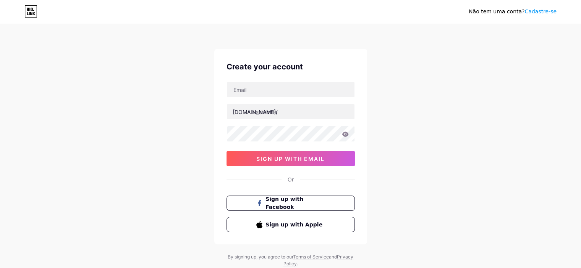  What do you see at coordinates (295, 225) in the screenshot?
I see `span: Sign up with Apple` at bounding box center [295, 225].